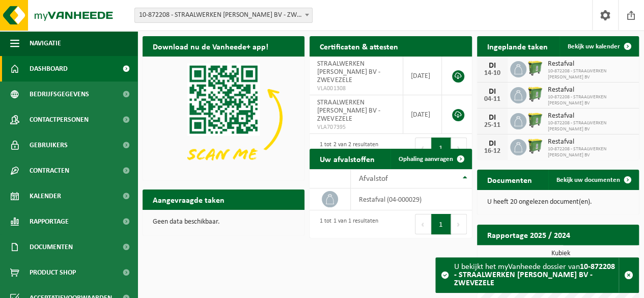 The image size is (644, 298). I want to click on a: Bekijk uw documenten, so click(593, 180).